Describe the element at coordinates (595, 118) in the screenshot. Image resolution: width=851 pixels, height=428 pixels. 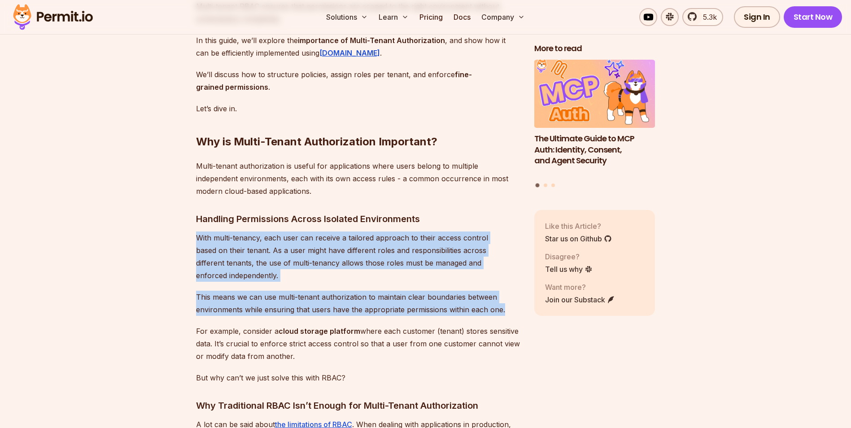
I see `a: The Ultimate Guide to MCP Auth: Identity, Consent, and Agent SecurityThe Ultimate Guide to MCP Au...` at that location.